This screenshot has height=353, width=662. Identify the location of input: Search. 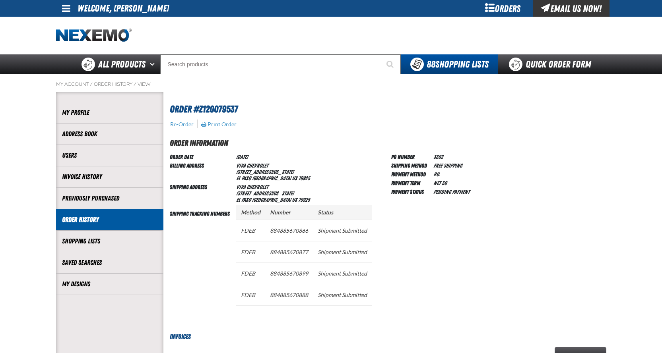
(280, 64).